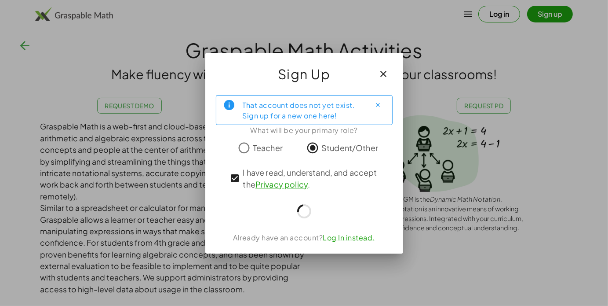 This screenshot has height=306, width=608. What do you see at coordinates (304, 130) in the screenshot?
I see `div: What will be your primary role?` at bounding box center [304, 130].